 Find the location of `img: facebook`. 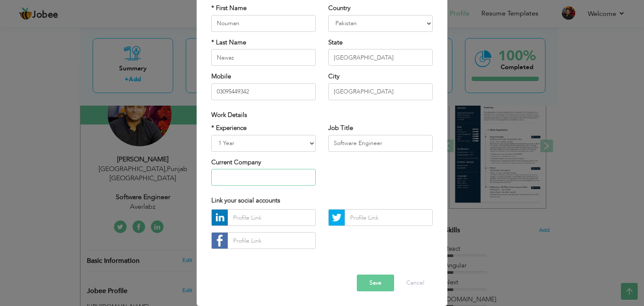

img: facebook is located at coordinates (220, 240).